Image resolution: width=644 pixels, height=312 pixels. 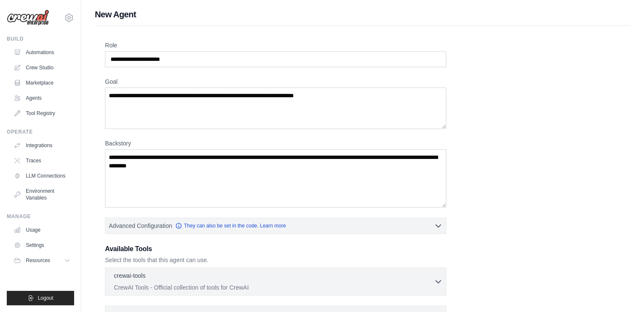 I want to click on div: Manage, so click(x=40, y=217).